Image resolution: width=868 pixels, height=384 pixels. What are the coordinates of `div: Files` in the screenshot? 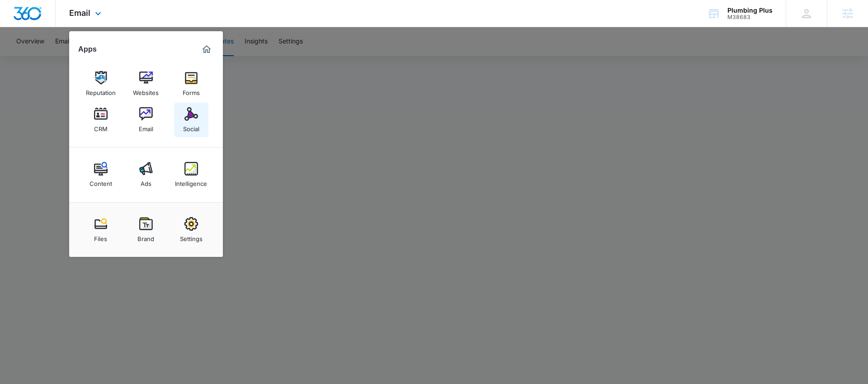 It's located at (100, 236).